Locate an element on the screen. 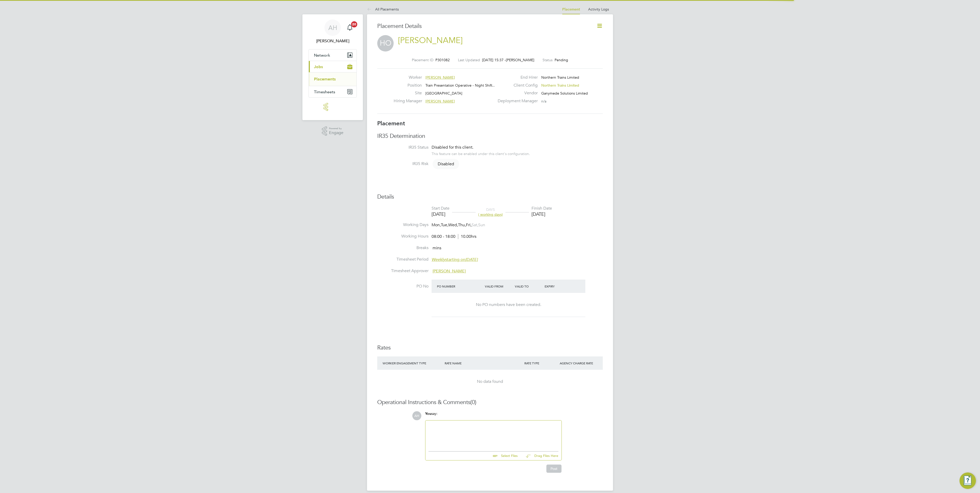 The image size is (980, 493). span: Amber Holmes is located at coordinates (332, 41).